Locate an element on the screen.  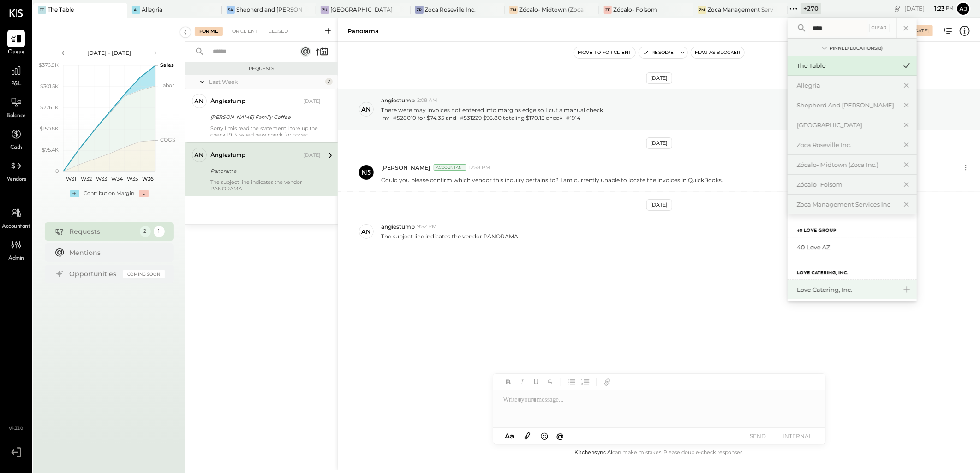
div: Zoca Management Services Inc is located at coordinates (846, 204).